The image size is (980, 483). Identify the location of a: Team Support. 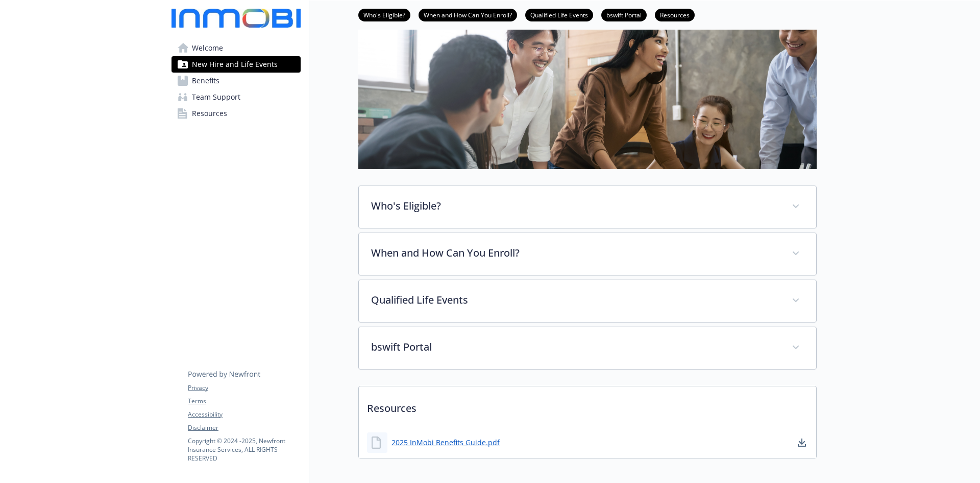
(236, 97).